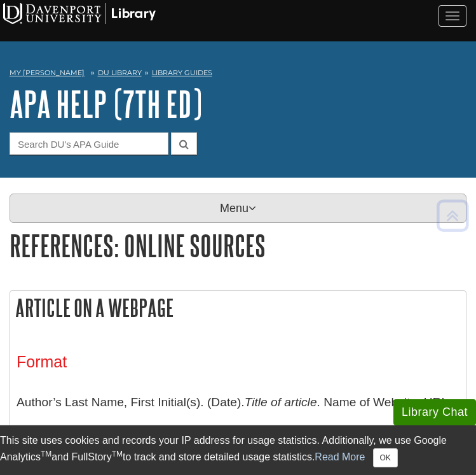 This screenshot has width=476, height=475. Describe the element at coordinates (119, 73) in the screenshot. I see `a: DU Library` at that location.